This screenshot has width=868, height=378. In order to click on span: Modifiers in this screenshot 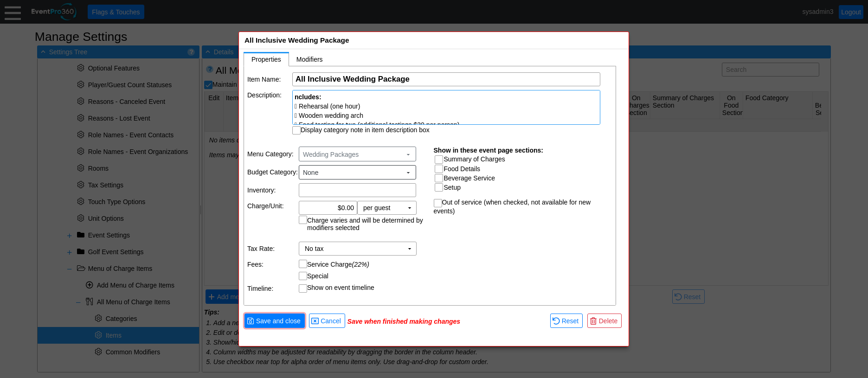, I will do `click(310, 59)`.